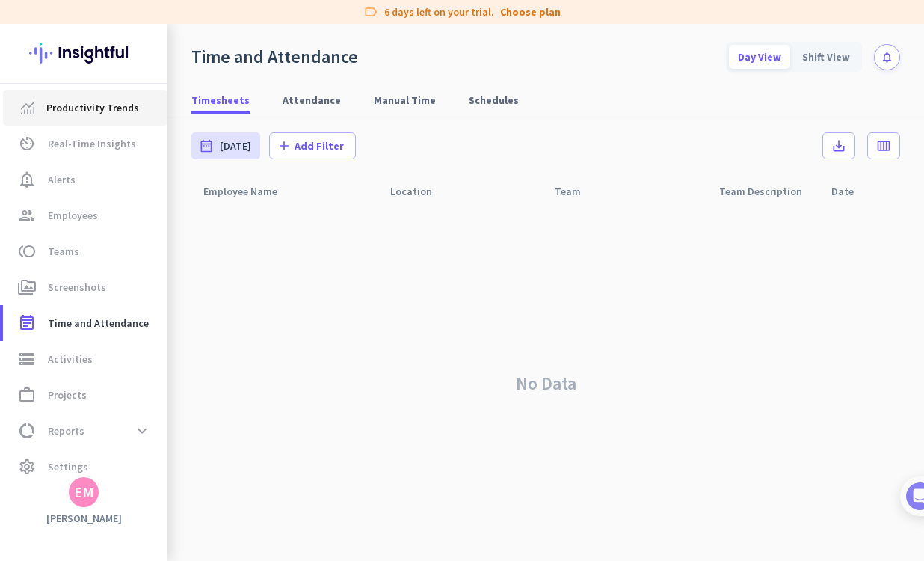  What do you see at coordinates (221, 100) in the screenshot?
I see `span: Timesheets` at bounding box center [221, 100].